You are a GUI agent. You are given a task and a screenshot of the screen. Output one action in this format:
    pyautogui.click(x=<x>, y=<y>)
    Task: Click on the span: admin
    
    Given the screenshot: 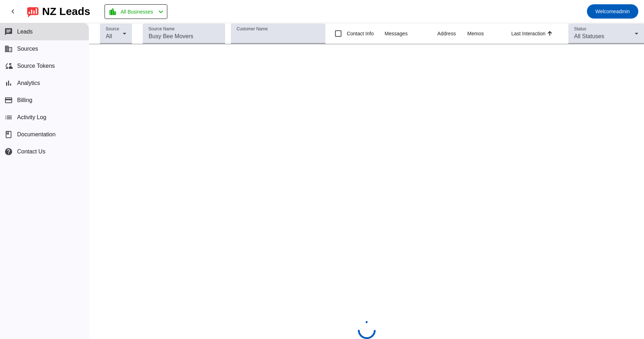 What is the action you would take?
    pyautogui.click(x=613, y=12)
    